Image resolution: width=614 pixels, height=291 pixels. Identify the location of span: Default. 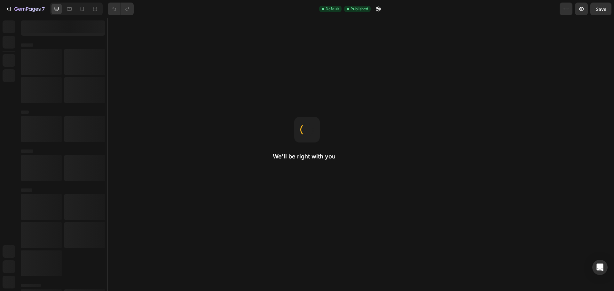
(332, 9).